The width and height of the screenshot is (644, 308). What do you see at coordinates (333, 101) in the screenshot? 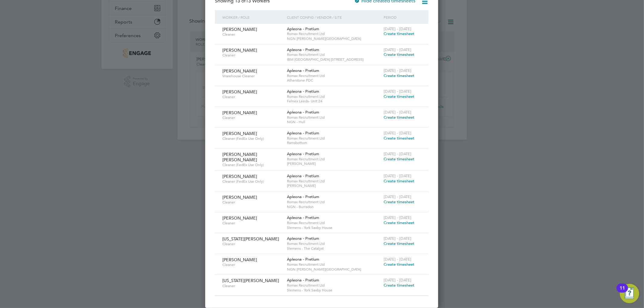
I see `span: Felnex Leeds- Unit 24` at bounding box center [333, 101].